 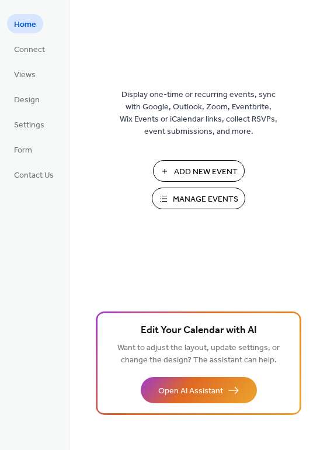 I want to click on span: Form, so click(x=23, y=150).